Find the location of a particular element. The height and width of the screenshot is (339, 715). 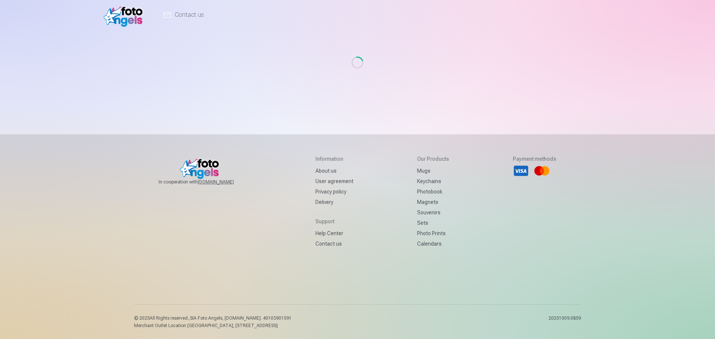

a: Magnets is located at coordinates (433, 202).